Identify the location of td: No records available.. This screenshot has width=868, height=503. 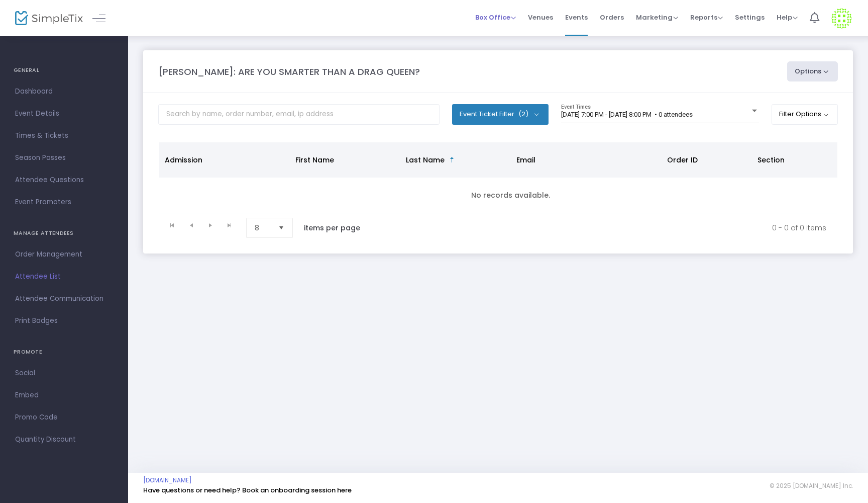
(510, 195).